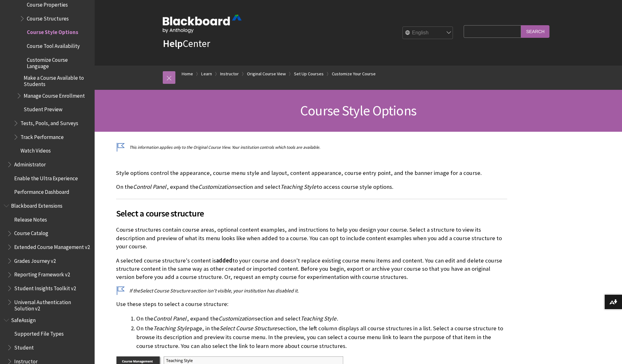  What do you see at coordinates (42, 273) in the screenshot?
I see `span: Reporting Framework v2` at bounding box center [42, 273].